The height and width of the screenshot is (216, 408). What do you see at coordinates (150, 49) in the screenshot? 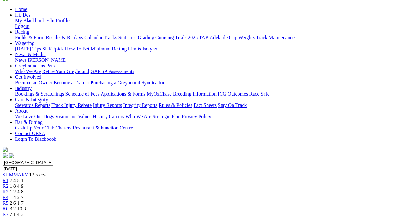
I see `a: Isolynx` at bounding box center [150, 49].